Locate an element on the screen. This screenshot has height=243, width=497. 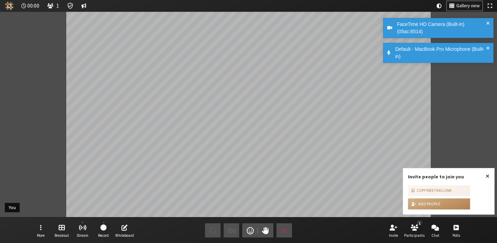
span: Polls is located at coordinates (456, 235).